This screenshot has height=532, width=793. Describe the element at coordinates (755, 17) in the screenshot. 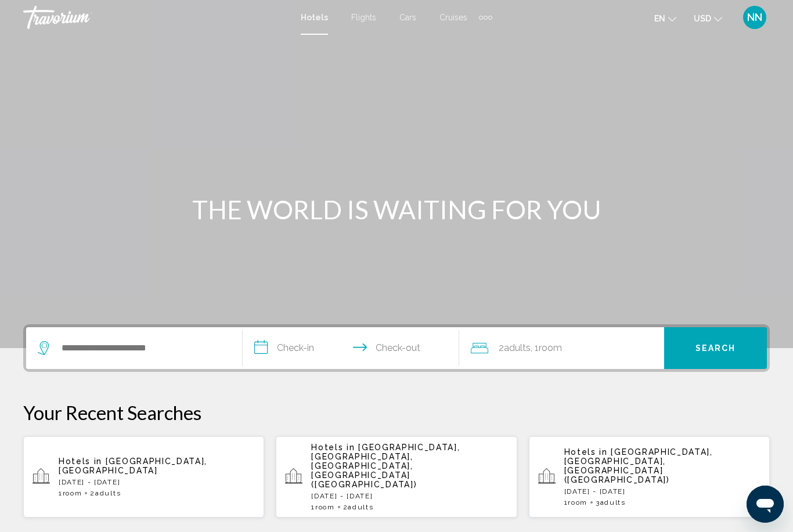

I see `span: NN` at that location.